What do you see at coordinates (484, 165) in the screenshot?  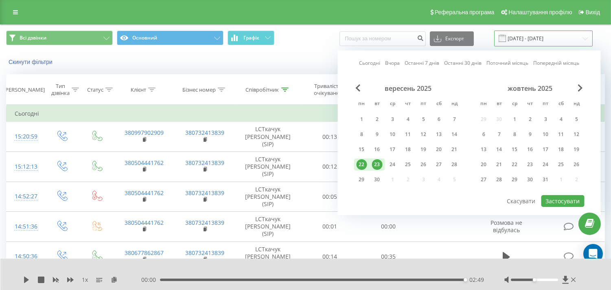 I see `div: пн 20 жовт 2025 р.` at bounding box center [484, 165].